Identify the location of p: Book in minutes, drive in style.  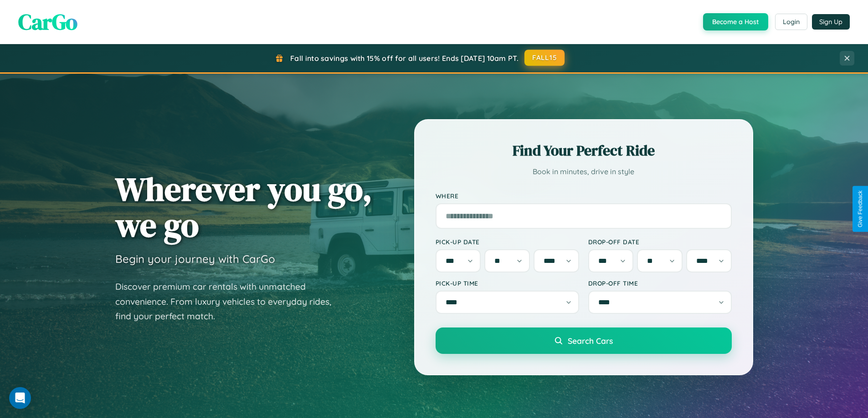
(584, 172).